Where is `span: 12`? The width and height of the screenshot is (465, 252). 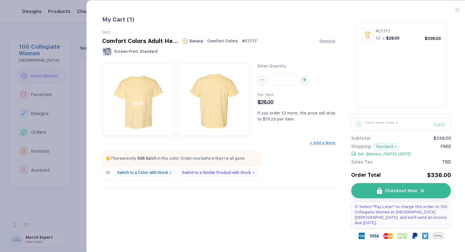 span: 12 is located at coordinates (378, 38).